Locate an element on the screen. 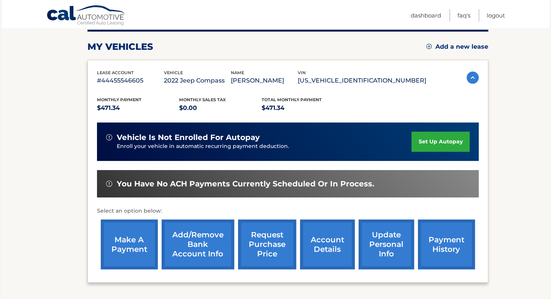  h2: my vehicles is located at coordinates (120, 47).